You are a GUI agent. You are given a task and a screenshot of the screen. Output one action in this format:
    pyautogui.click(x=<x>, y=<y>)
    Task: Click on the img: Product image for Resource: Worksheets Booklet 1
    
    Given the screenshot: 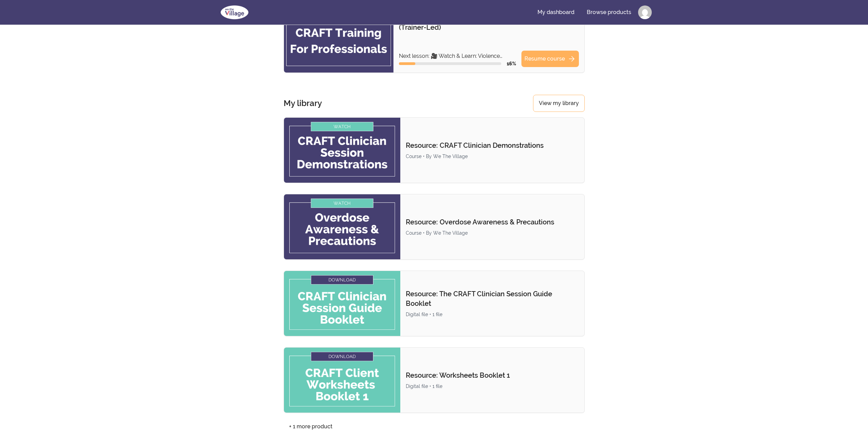 What is the action you would take?
    pyautogui.click(x=342, y=380)
    